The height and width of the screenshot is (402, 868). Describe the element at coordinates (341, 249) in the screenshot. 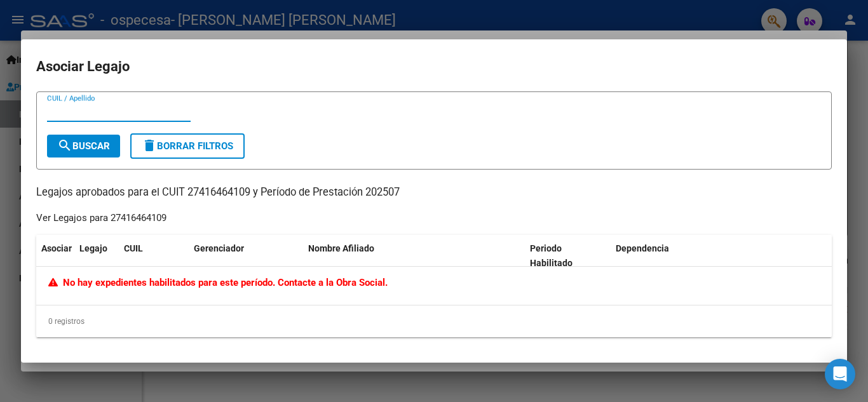

I see `span: Nombre Afiliado` at that location.